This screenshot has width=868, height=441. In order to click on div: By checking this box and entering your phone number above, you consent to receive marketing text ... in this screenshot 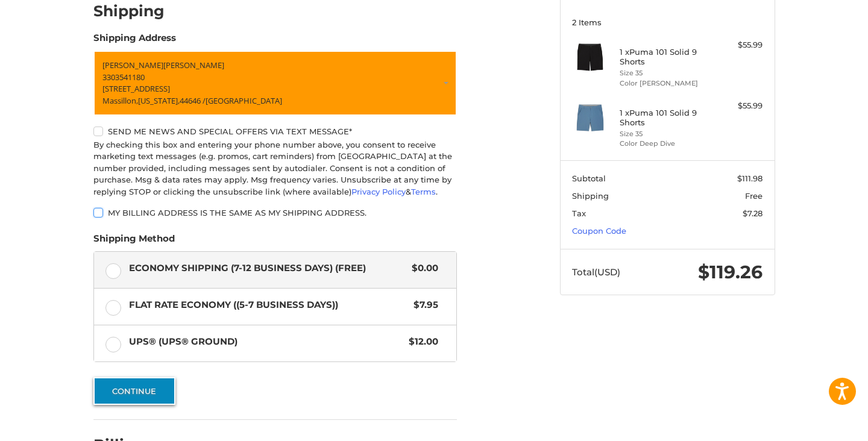, I will do `click(275, 168)`.